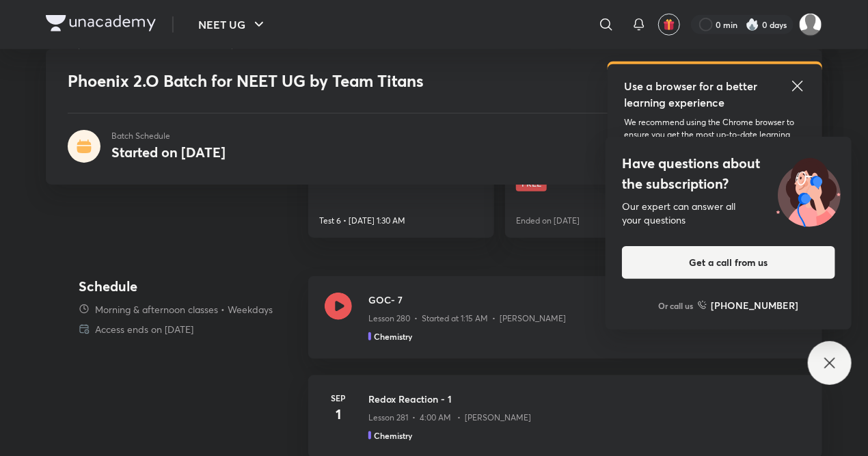  Describe the element at coordinates (675, 305) in the screenshot. I see `p: Or call us` at that location.